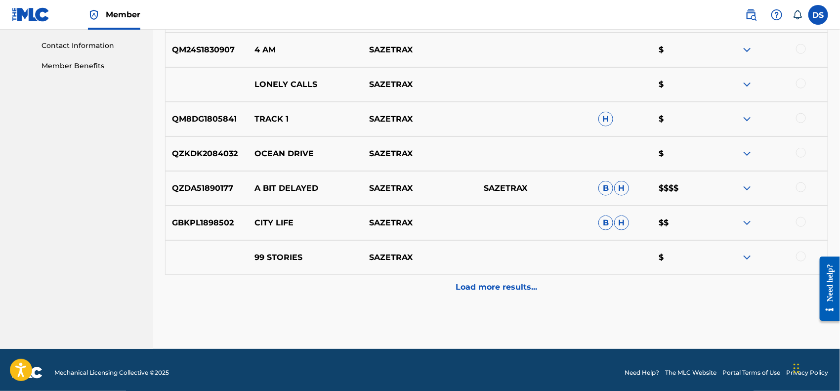  I want to click on p: QM8DG1805841, so click(207, 119).